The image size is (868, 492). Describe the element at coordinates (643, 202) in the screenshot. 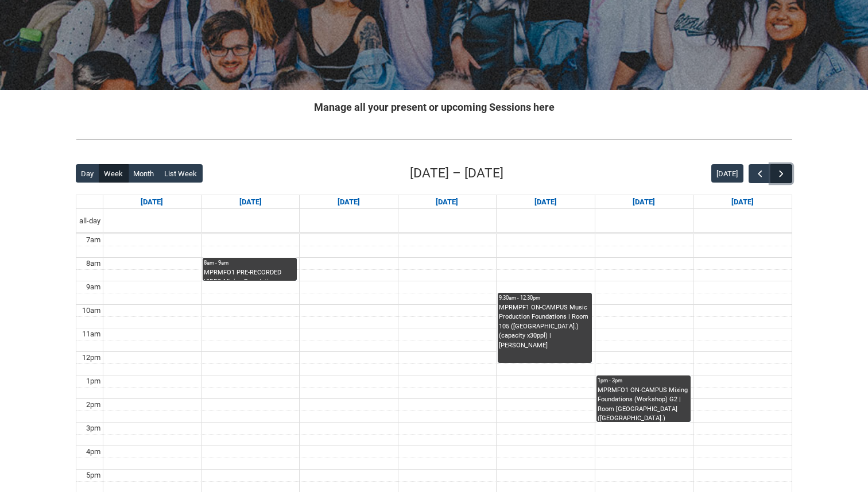

I see `a: Go to September 19, 2025` at that location.